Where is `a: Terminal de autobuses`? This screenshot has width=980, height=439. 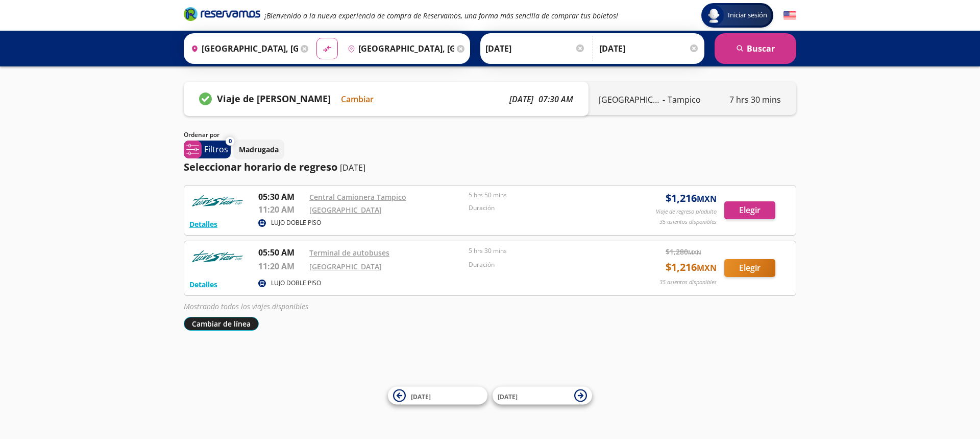
a: Terminal de autobuses is located at coordinates (349, 253).